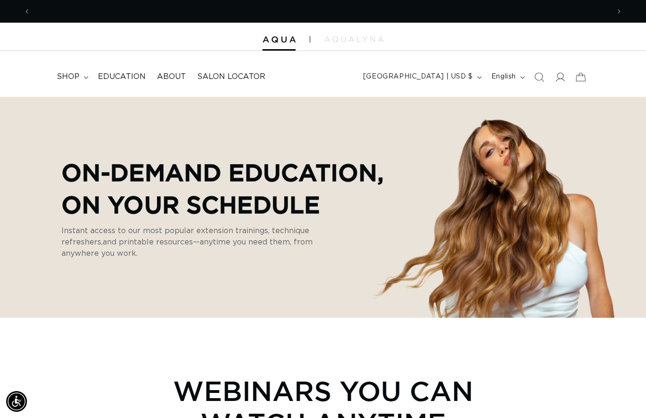 This screenshot has width=646, height=418. What do you see at coordinates (71, 77) in the screenshot?
I see `summary: shop` at bounding box center [71, 77].